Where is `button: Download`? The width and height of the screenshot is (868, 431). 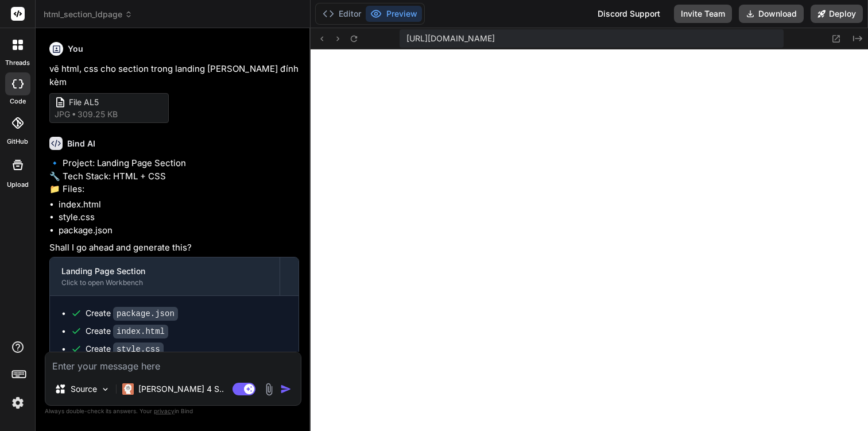 button: Download is located at coordinates (771, 14).